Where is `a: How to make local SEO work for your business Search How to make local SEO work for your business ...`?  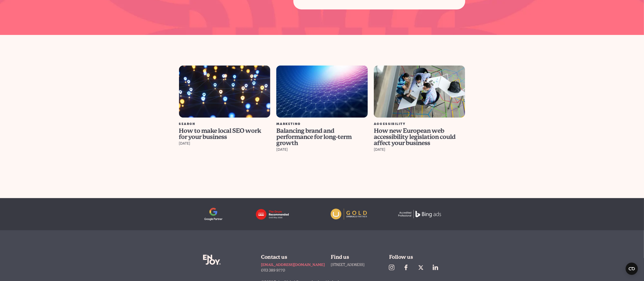
a: How to make local SEO work for your business Search How to make local SEO work for your business ... is located at coordinates (224, 109).